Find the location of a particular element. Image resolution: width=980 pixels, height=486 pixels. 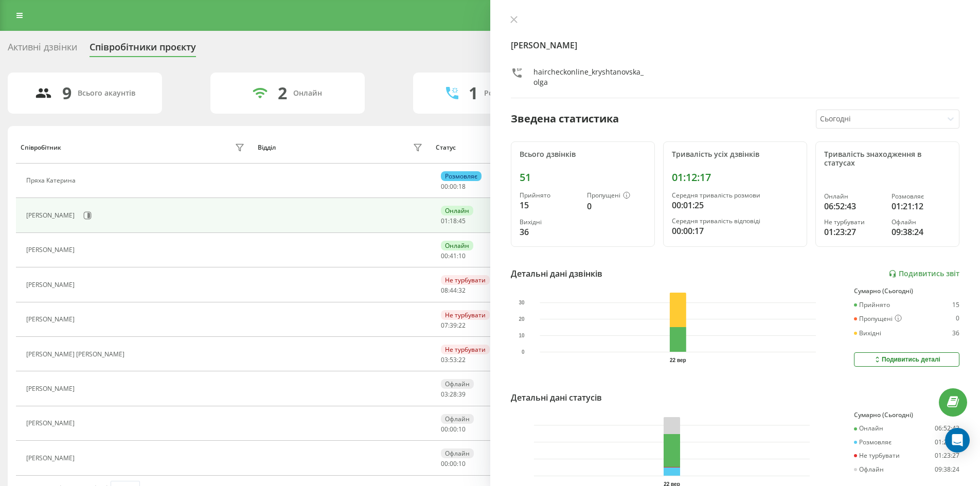

span: 53 is located at coordinates (453, 359).